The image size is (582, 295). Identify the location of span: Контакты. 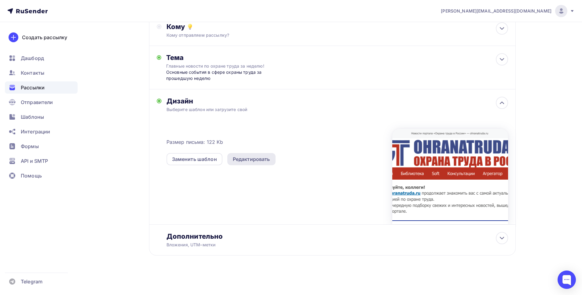
(32, 73).